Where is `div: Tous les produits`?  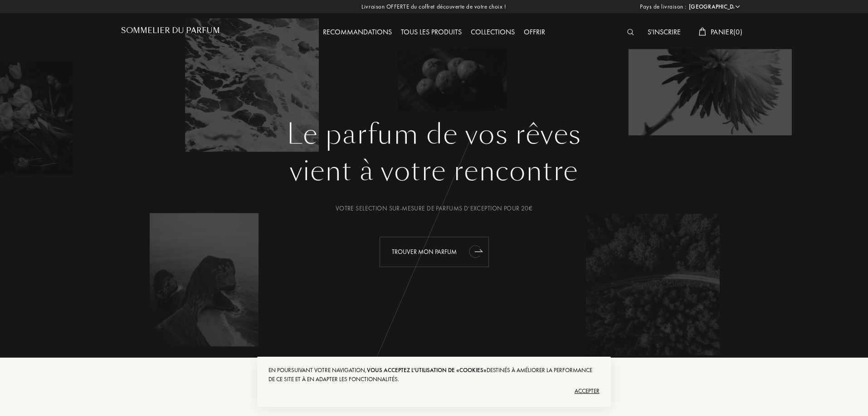 div: Tous les produits is located at coordinates (431, 33).